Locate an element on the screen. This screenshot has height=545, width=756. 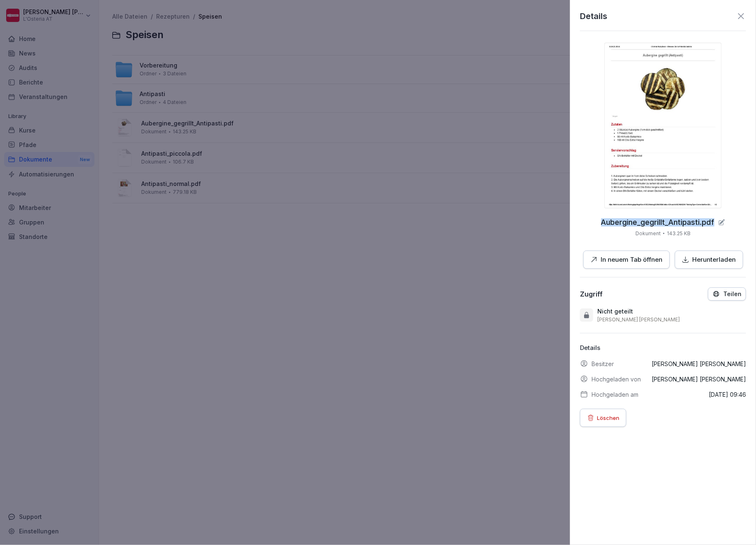
p: Dokument is located at coordinates (648, 233).